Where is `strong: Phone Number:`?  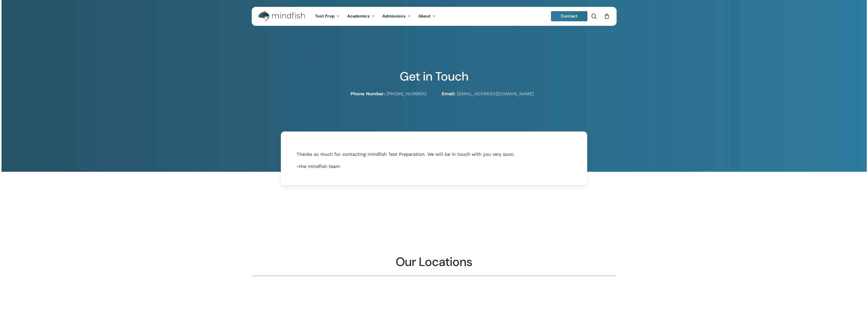 strong: Phone Number: is located at coordinates (367, 93).